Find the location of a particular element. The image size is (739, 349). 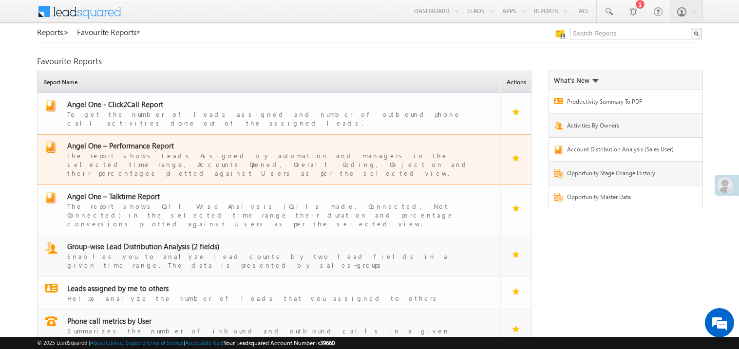

a: Contact Support is located at coordinates (125, 343).